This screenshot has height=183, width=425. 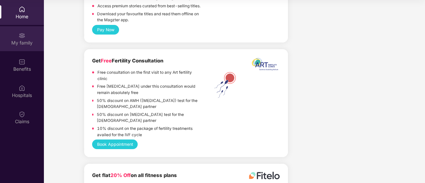 I want to click on p: 10% discount on the package of fertility treatments availed for the IVF cycle, so click(x=149, y=132).